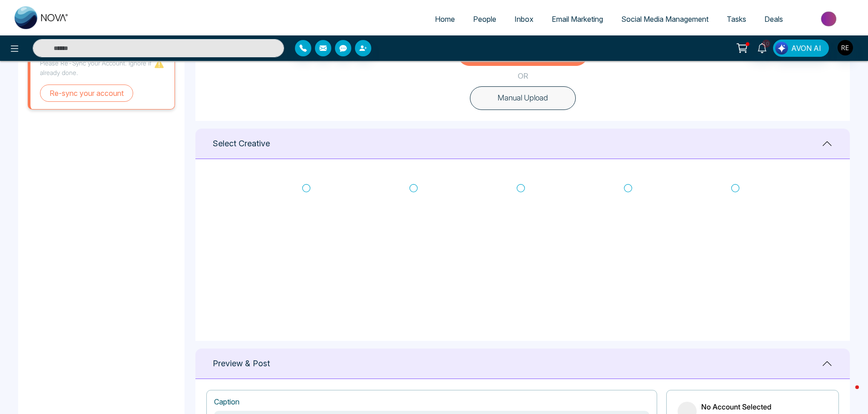 Image resolution: width=868 pixels, height=414 pixels. Describe the element at coordinates (665, 19) in the screenshot. I see `span: Social Media Management` at that location.